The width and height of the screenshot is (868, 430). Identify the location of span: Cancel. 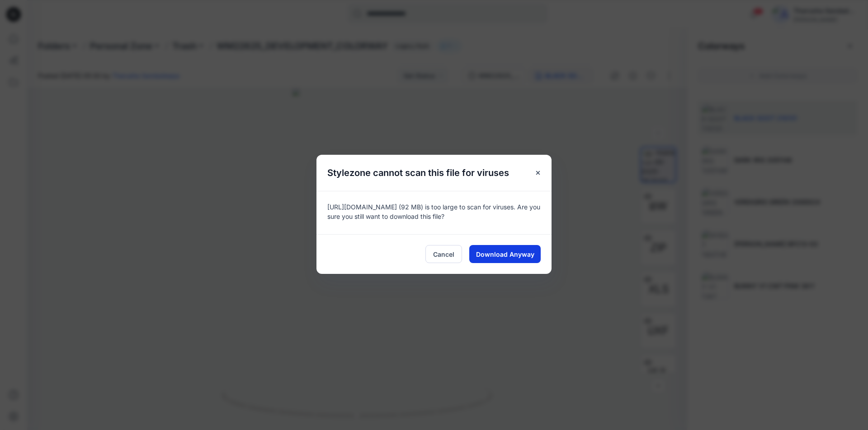
(444, 255).